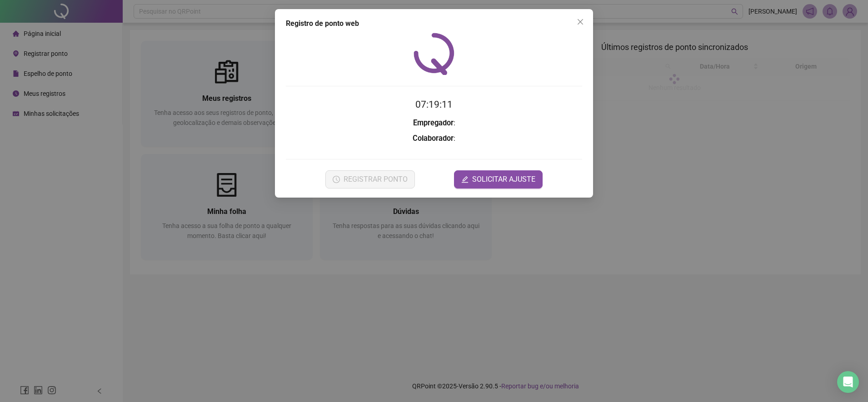 This screenshot has height=402, width=868. Describe the element at coordinates (434, 53) in the screenshot. I see `img: QRPoint` at that location.